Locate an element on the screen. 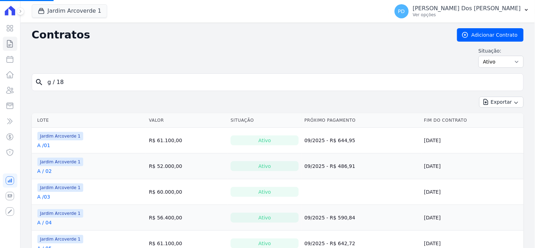 The height and width of the screenshot is (248, 535). a: 09/2025 - R$ 642,72 is located at coordinates (330, 243).